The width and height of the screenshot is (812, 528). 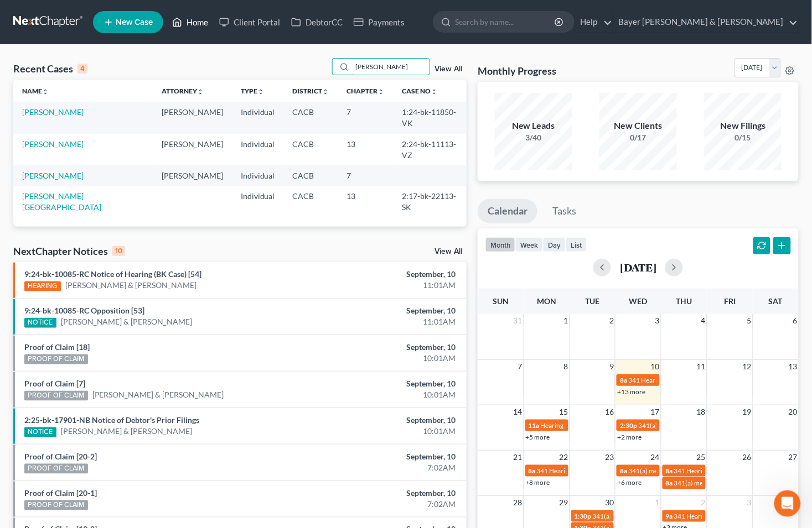 I want to click on a: Proof of Claim [20-1], so click(x=61, y=493).